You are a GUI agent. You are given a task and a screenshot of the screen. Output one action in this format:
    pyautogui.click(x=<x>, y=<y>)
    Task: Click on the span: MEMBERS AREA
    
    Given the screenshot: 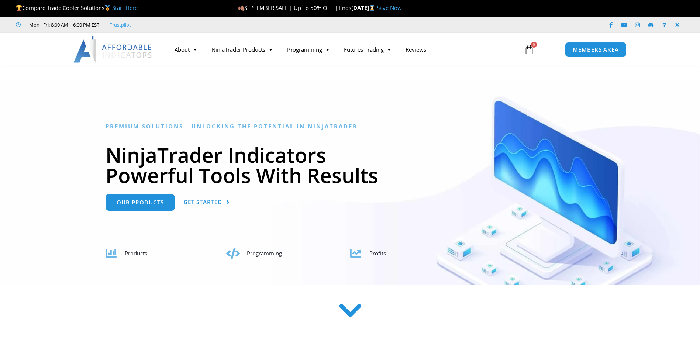 What is the action you would take?
    pyautogui.click(x=595, y=49)
    